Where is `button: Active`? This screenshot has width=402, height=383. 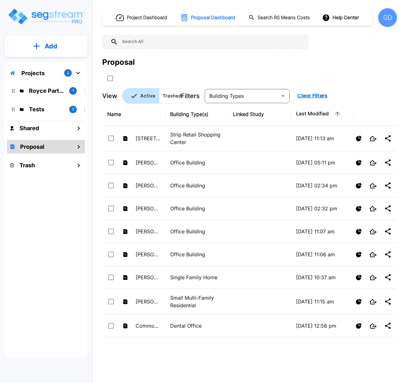 button: Active is located at coordinates (141, 96).